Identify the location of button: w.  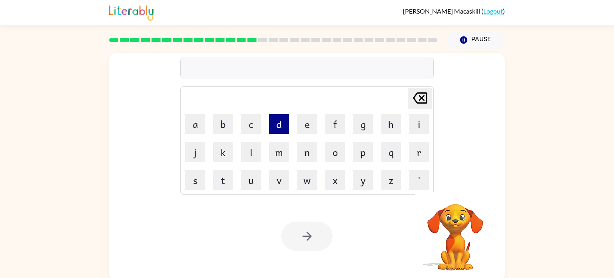
(307, 180).